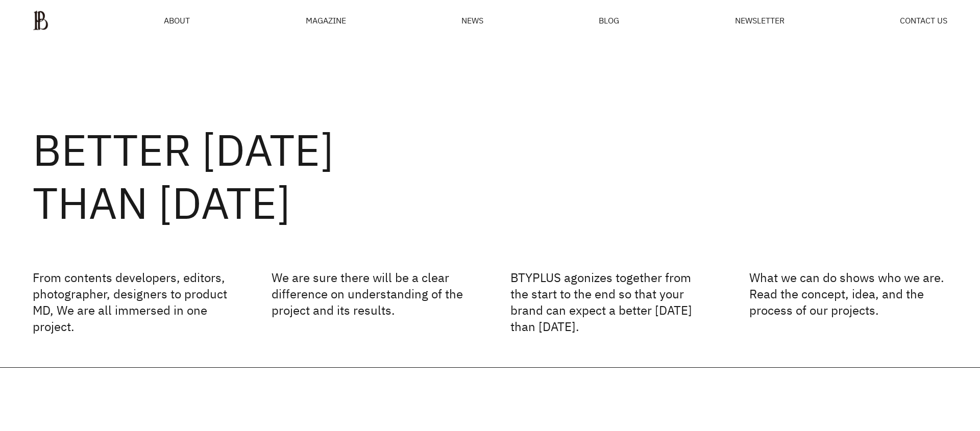  I want to click on span: NEWS, so click(472, 21).